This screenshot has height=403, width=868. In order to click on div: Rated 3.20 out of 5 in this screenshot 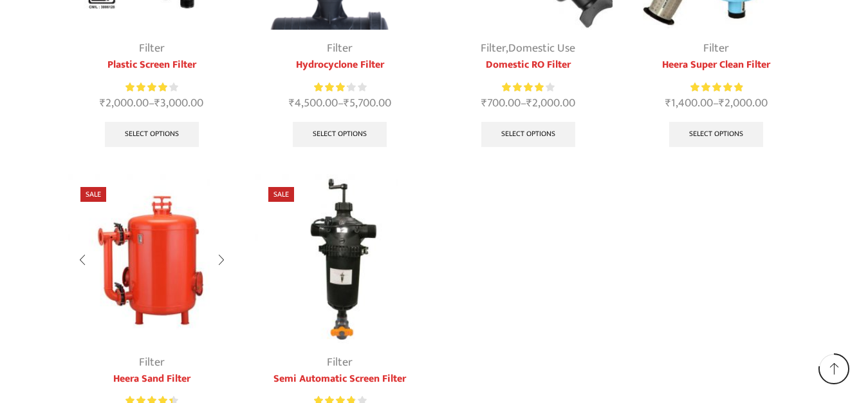, I will do `click(340, 87)`.